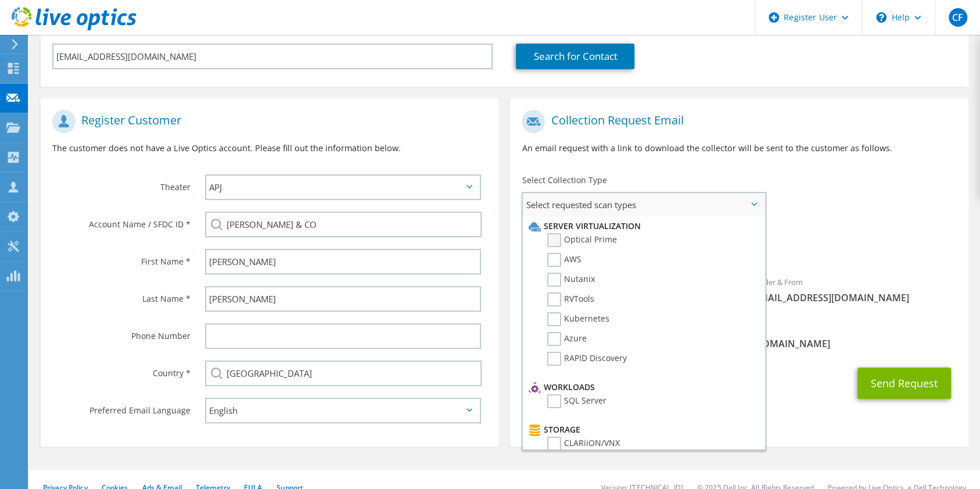 The image size is (980, 489). I want to click on label: Preferred Email Language, so click(122, 407).